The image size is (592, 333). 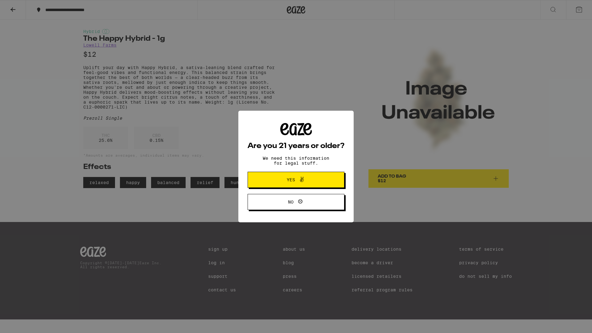 I want to click on button: No, so click(x=296, y=202).